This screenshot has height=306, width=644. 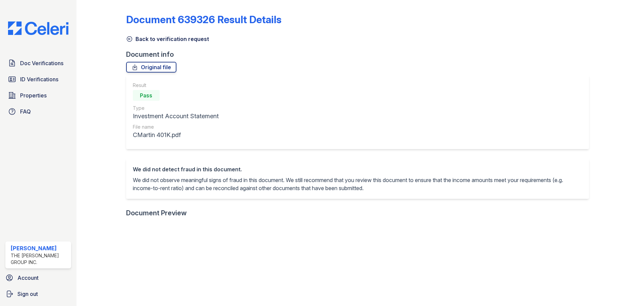 I want to click on div: Investment Account Statement, so click(x=176, y=116).